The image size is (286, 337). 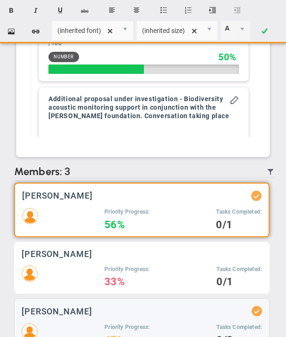 I want to click on button: Insert unordered list, so click(x=164, y=10).